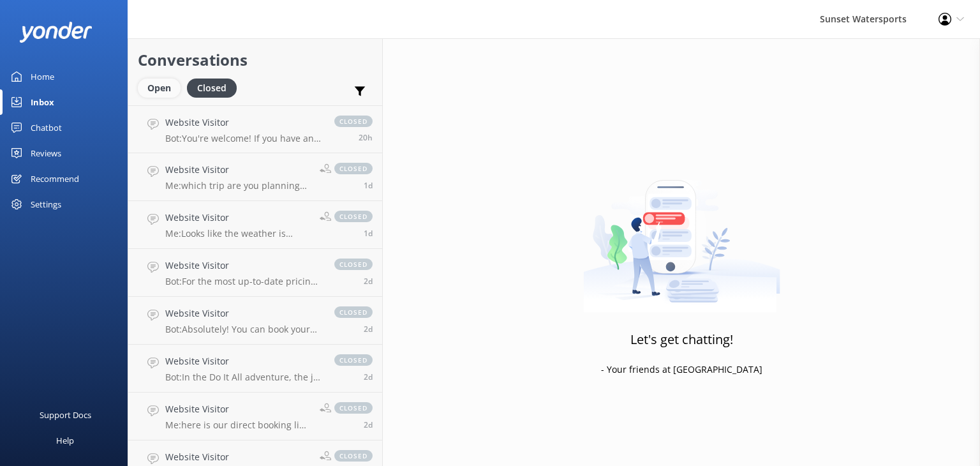 This screenshot has width=980, height=466. I want to click on a: Website VisitorMe:here is our direct booking link for our most up-to-date prices and savings - [U..., so click(255, 416).